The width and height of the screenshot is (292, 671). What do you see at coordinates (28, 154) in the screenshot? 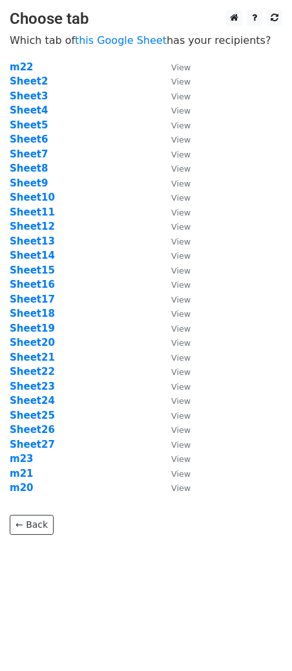
I see `a: Sheet7` at bounding box center [28, 154].